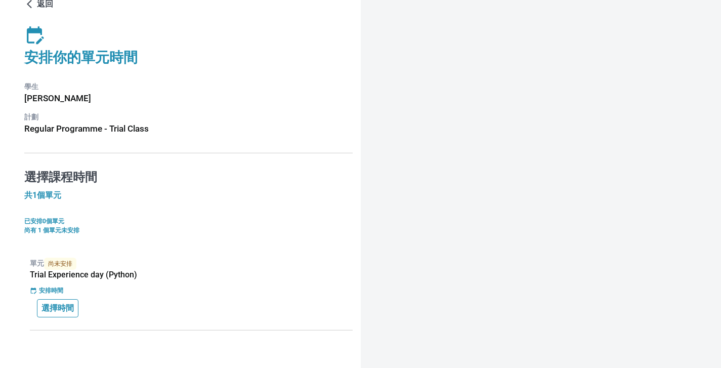 This screenshot has width=721, height=368. Describe the element at coordinates (58, 308) in the screenshot. I see `button: 選擇時間` at that location.